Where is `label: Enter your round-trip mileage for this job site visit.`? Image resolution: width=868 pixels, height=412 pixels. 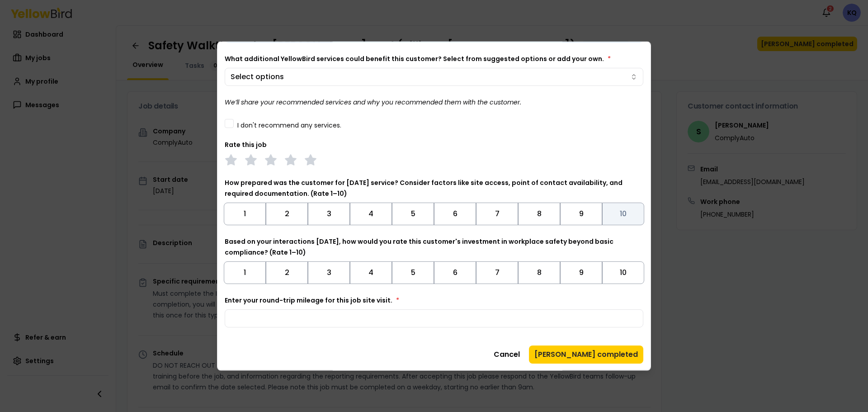 label: Enter your round-trip mileage for this job site visit. is located at coordinates (312, 300).